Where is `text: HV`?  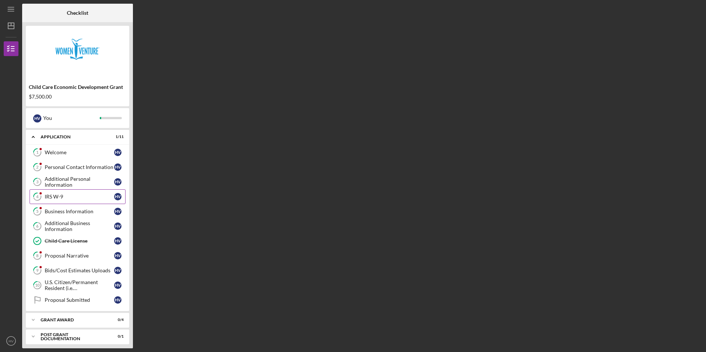
text: HV is located at coordinates (11, 341).